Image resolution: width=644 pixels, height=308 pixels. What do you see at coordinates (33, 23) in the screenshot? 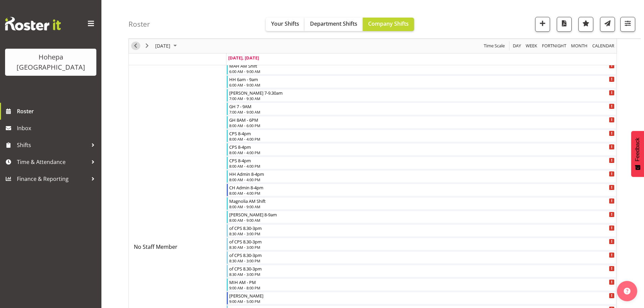
I see `img: Rosterit website logo` at bounding box center [33, 23].